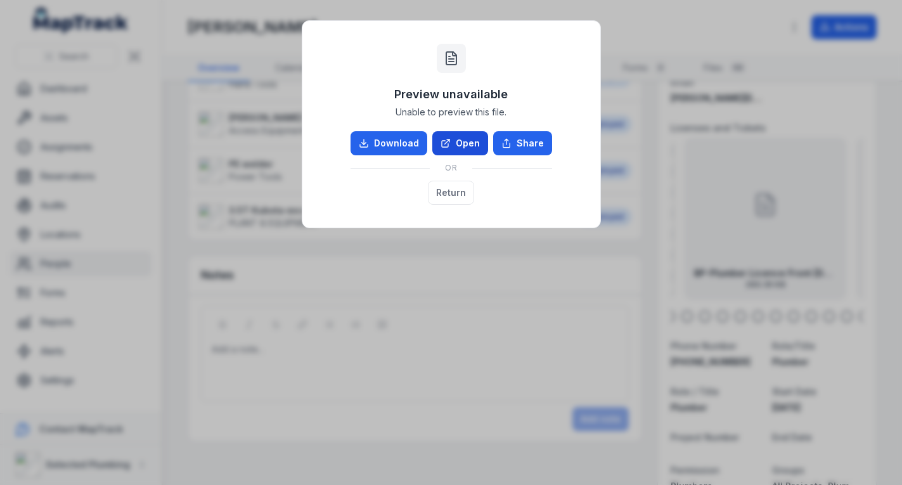 Image resolution: width=902 pixels, height=485 pixels. Describe the element at coordinates (451, 94) in the screenshot. I see `h3: Preview unavailable` at that location.